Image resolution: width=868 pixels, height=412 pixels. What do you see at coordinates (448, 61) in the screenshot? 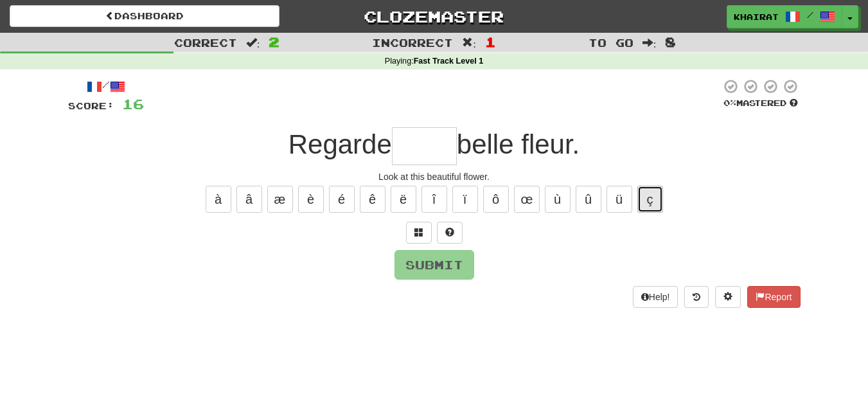
I see `strong: Fast Track Level 1` at bounding box center [448, 61].